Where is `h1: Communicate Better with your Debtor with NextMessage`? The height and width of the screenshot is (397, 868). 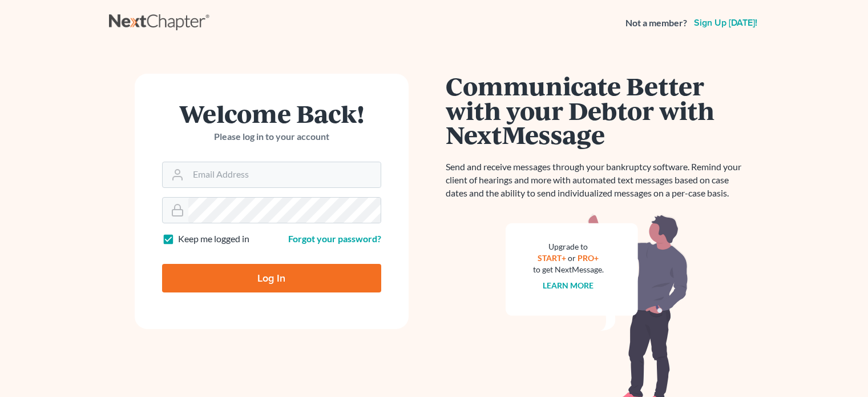 h1: Communicate Better with your Debtor with NextMessage is located at coordinates (597, 111).